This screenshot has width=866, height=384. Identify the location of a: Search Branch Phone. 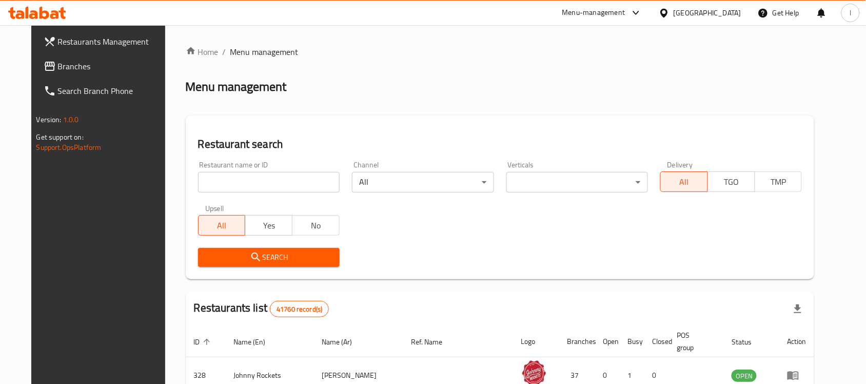
(106, 91).